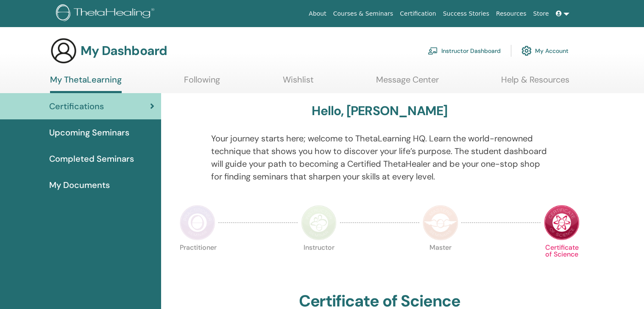 Image resolution: width=644 pixels, height=309 pixels. I want to click on img: chalkboard-teacher.svg, so click(433, 51).